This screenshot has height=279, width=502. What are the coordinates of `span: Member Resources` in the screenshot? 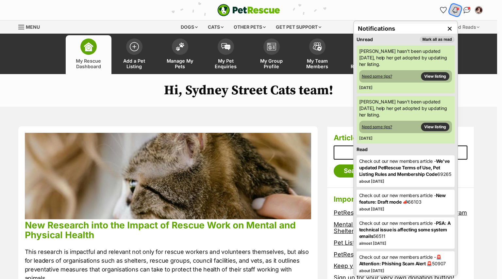 It's located at (363, 64).